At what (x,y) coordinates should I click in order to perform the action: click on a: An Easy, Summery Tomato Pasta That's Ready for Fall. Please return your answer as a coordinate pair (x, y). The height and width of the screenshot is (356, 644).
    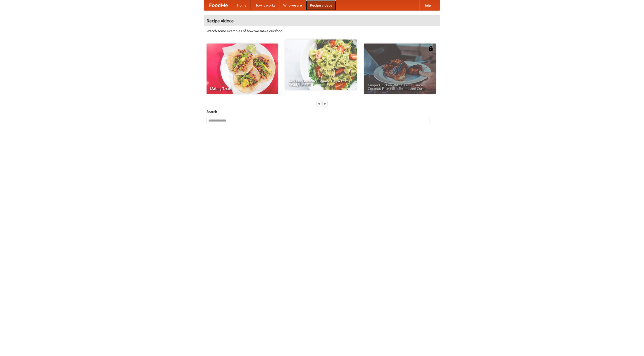
    Looking at the image, I should click on (321, 64).